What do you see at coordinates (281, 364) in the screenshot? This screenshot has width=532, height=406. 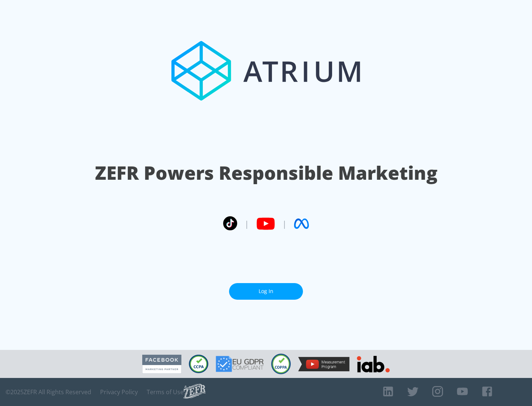 I see `img: COPPA Compliant` at bounding box center [281, 364].